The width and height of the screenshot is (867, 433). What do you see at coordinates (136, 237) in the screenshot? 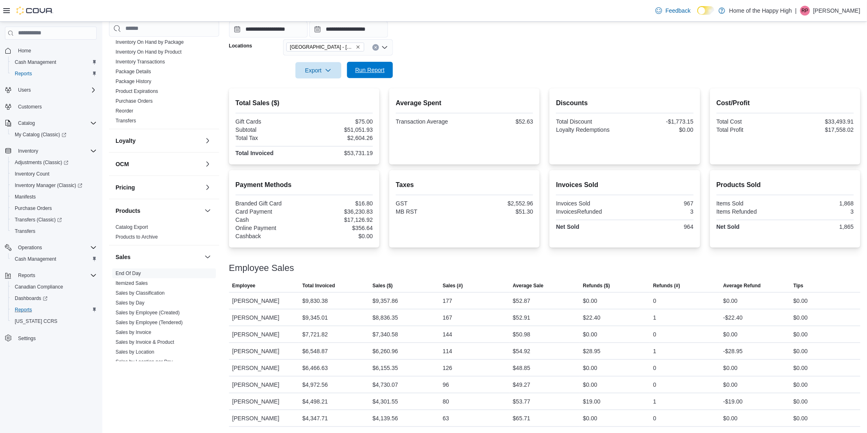
I see `span: Products to Archive` at bounding box center [136, 237].